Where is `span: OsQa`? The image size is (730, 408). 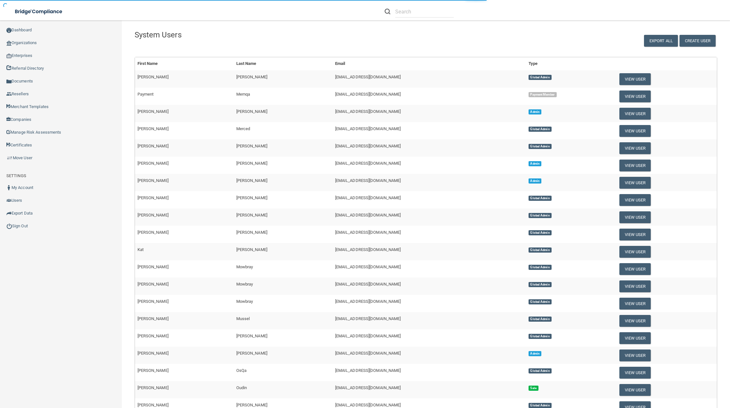 span: OsQa is located at coordinates (241, 370).